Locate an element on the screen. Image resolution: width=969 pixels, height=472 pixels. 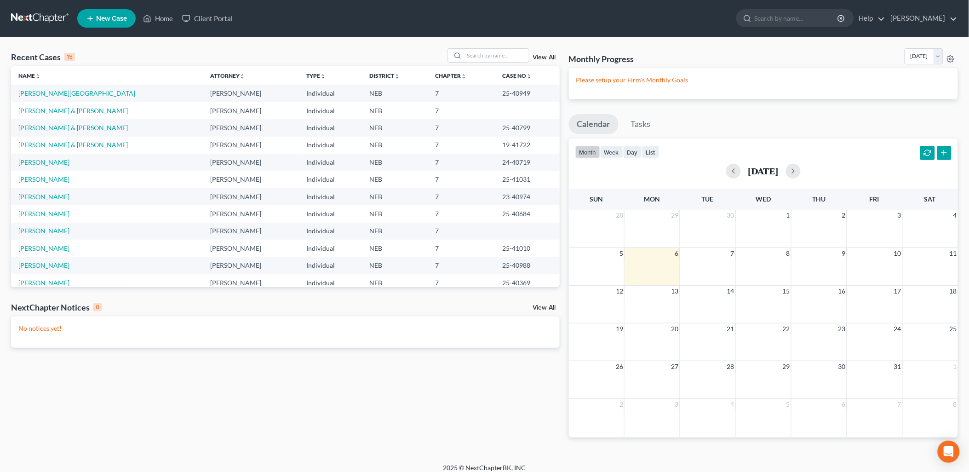
a: Attorneyunfold_more is located at coordinates (228, 75).